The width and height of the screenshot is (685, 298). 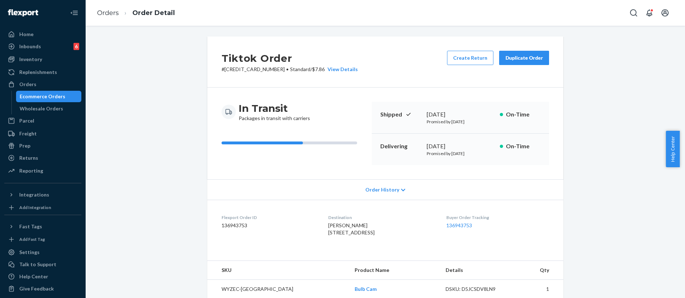 I want to click on a: 136943753, so click(x=459, y=225).